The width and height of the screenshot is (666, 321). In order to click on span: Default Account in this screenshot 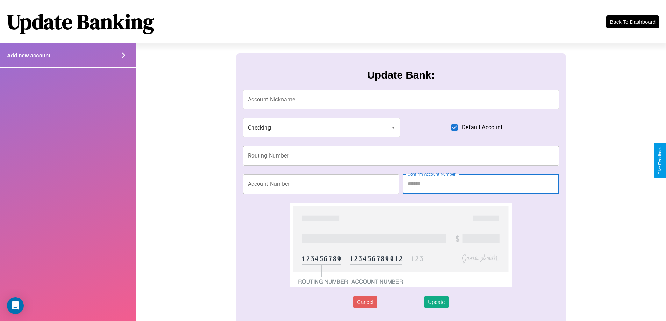, I will do `click(482, 128)`.